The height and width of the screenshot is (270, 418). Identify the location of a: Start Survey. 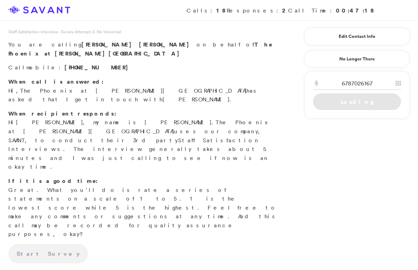
(48, 254).